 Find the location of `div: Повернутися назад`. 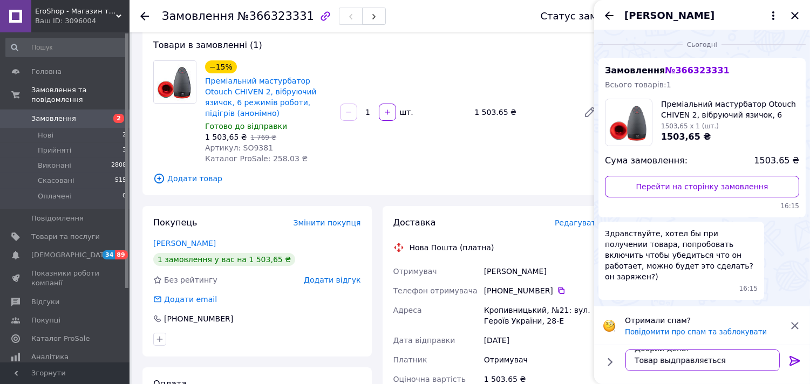

div: Повернутися назад is located at coordinates (145, 16).